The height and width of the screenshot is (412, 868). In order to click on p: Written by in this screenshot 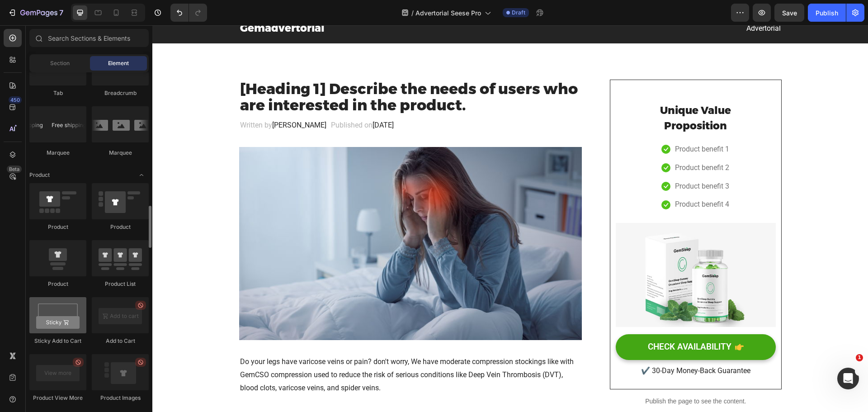, I will do `click(132, 100)`.